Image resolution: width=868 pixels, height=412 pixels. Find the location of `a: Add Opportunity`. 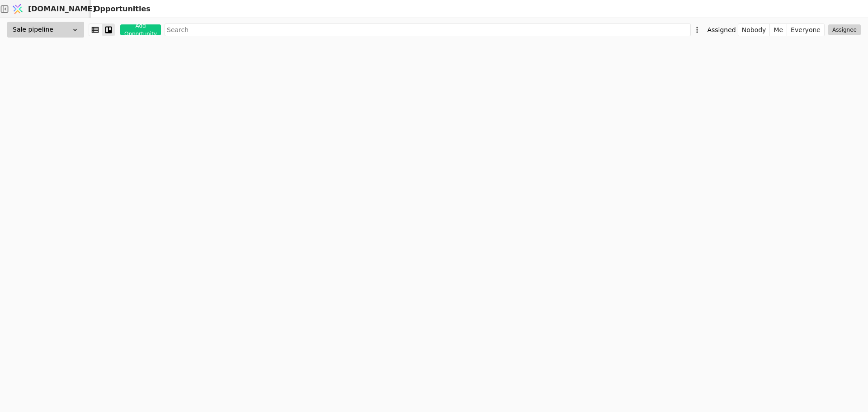

a: Add Opportunity is located at coordinates (138, 30).